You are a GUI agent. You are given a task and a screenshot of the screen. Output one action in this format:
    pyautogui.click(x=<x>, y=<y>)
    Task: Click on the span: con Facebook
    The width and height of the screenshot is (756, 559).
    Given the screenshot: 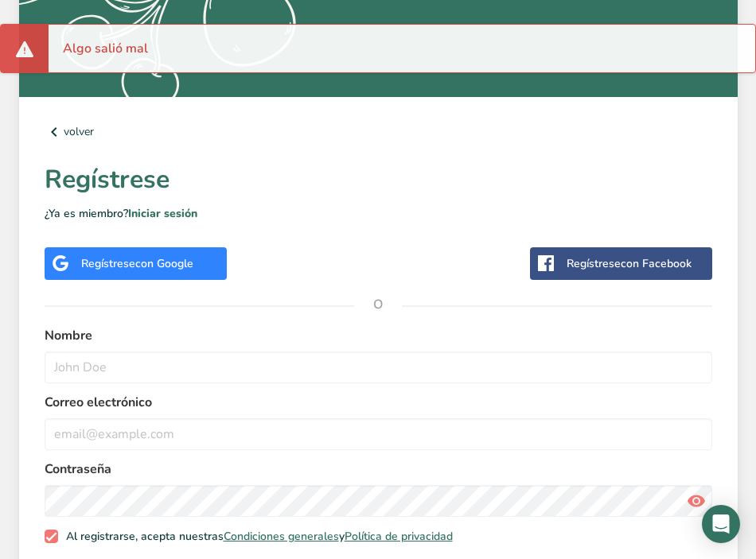 What is the action you would take?
    pyautogui.click(x=656, y=263)
    